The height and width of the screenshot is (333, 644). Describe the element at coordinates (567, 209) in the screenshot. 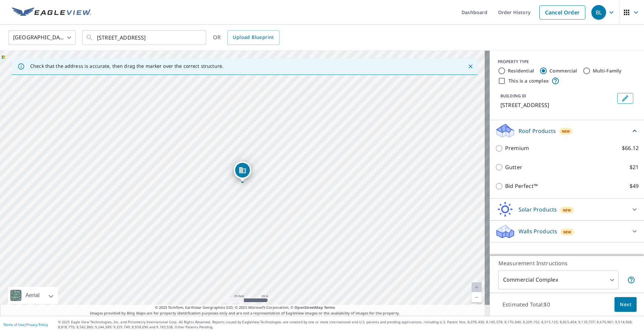

I see `div: Solar ProductsNew` at that location.